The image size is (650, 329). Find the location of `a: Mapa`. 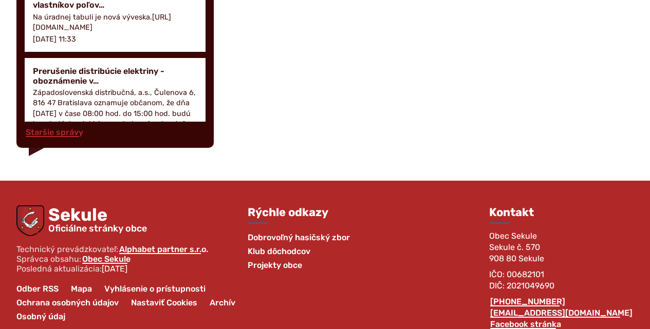

a: Mapa is located at coordinates (81, 289).